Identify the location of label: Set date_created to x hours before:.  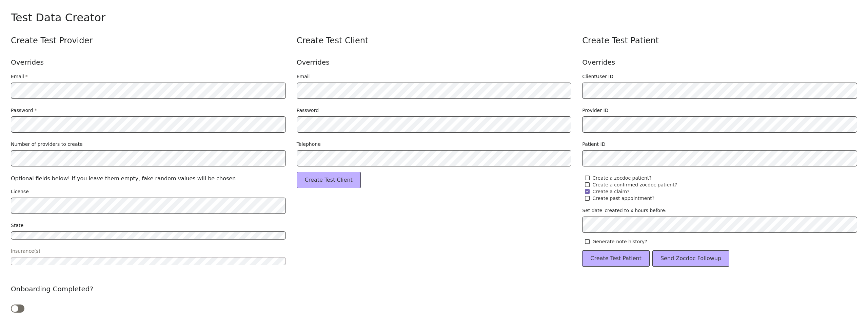
(624, 211).